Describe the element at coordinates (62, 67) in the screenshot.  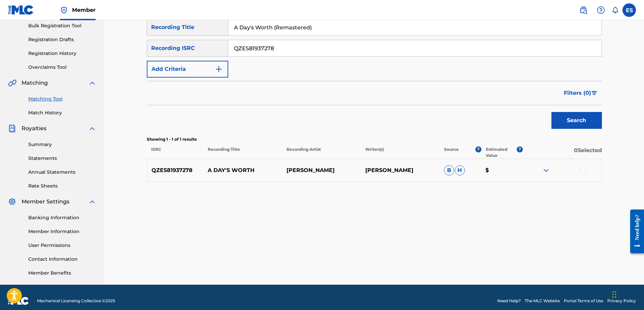
I see `a: Overclaims Tool` at that location.